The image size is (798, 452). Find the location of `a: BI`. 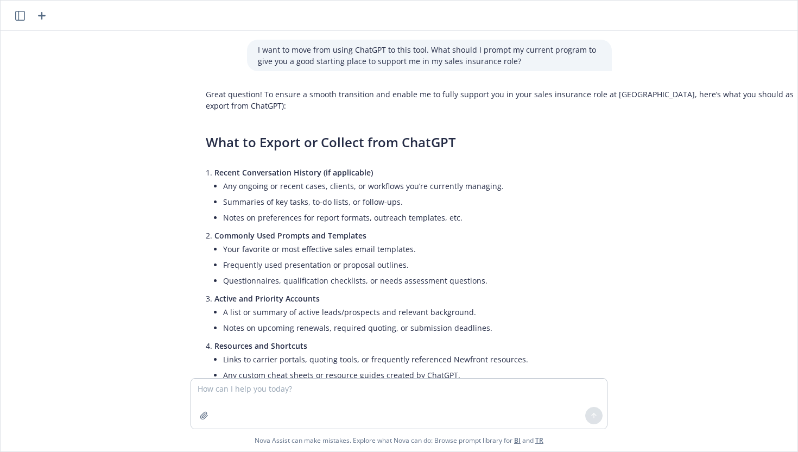

a: BI is located at coordinates (518, 440).